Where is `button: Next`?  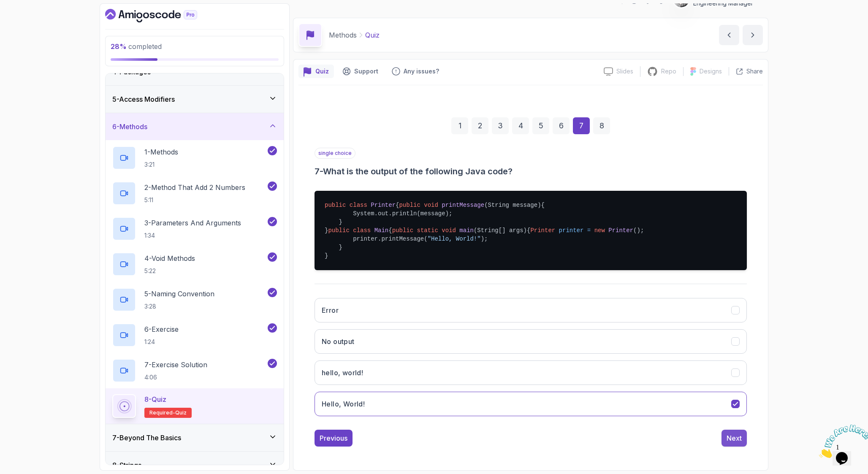
button: Next is located at coordinates (734, 438).